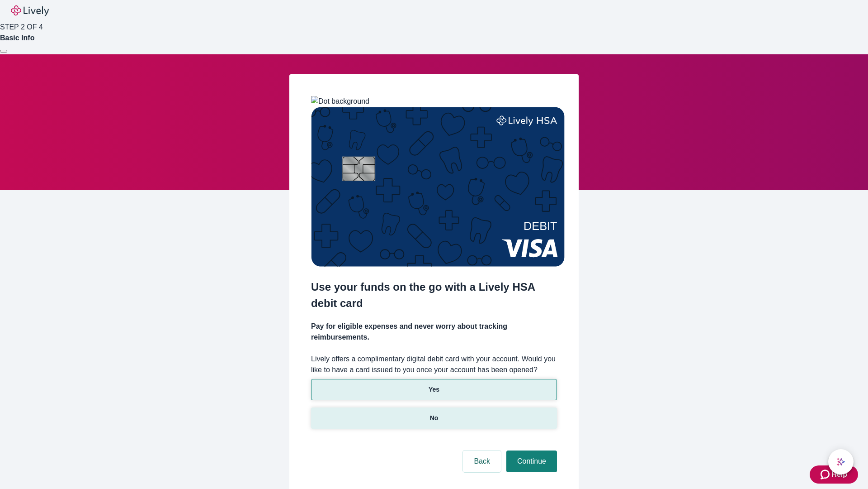 This screenshot has height=489, width=868. Describe the element at coordinates (434, 418) in the screenshot. I see `button: No` at that location.